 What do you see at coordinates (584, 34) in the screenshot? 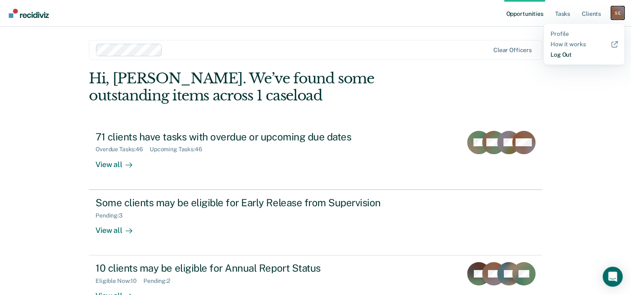
I see `a: Profile` at bounding box center [584, 34].